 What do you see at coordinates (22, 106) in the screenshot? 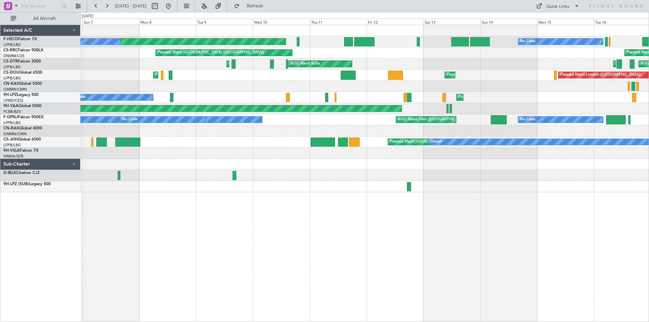
I see `a: 9H-YAAGlobal 5000` at bounding box center [22, 106].